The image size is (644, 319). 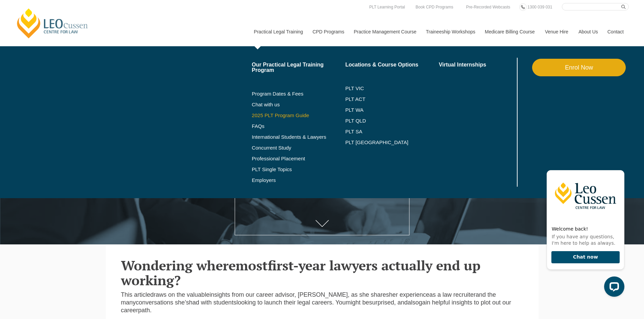 I want to click on a: PLT ACT, so click(x=392, y=99).